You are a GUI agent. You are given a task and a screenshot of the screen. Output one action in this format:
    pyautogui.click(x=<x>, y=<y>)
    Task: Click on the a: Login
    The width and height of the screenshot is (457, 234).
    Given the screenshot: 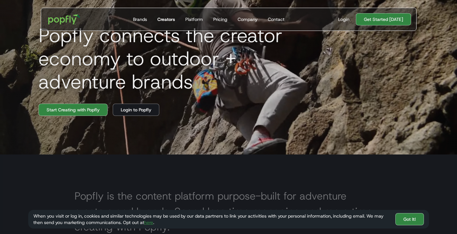 What is the action you would take?
    pyautogui.click(x=344, y=19)
    